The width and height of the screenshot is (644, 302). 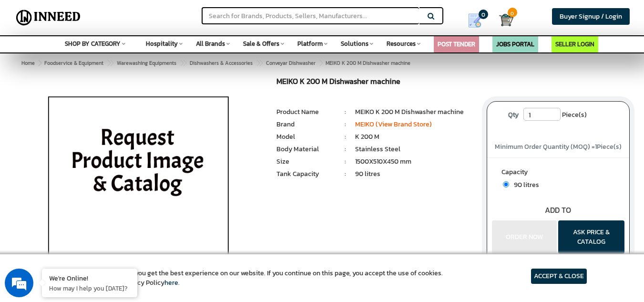 I want to click on span: Hospitality, so click(x=161, y=44).